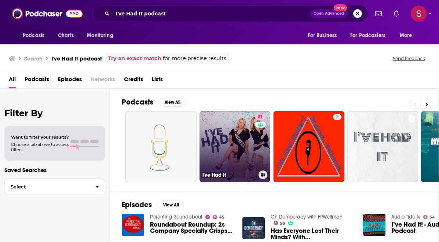 The height and width of the screenshot is (242, 439). Describe the element at coordinates (282, 223) in the screenshot. I see `span: 56` at that location.